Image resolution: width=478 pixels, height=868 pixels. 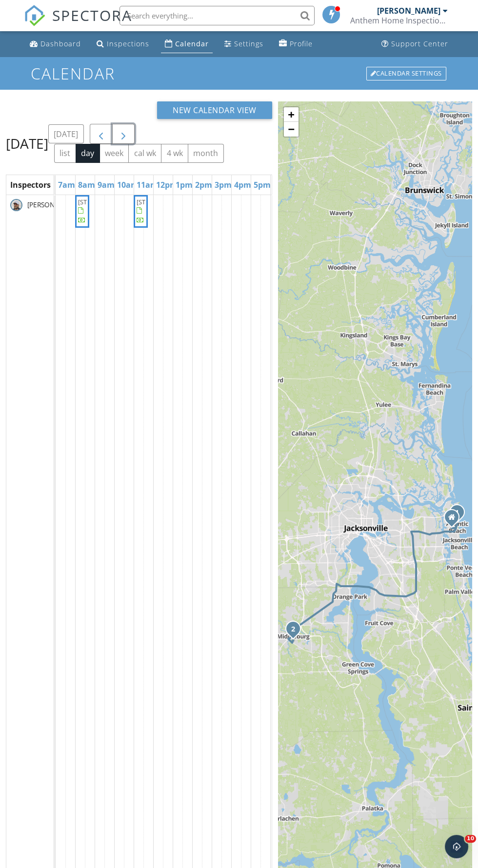 What do you see at coordinates (31, 185) in the screenshot?
I see `span: Inspectors` at bounding box center [31, 185].